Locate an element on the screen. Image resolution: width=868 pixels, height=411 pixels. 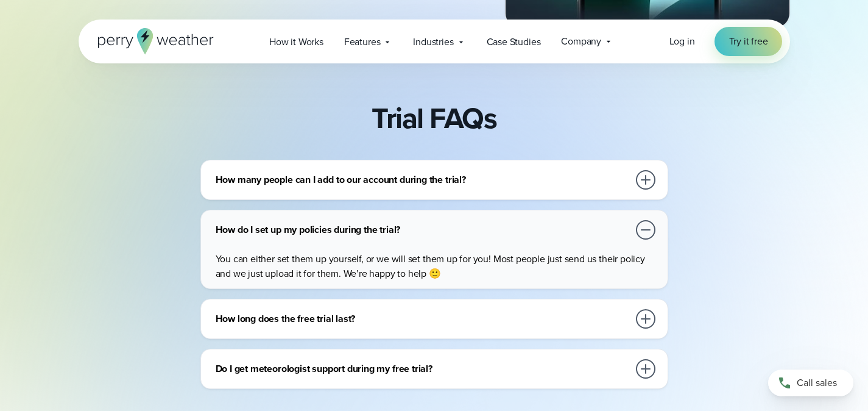
a: How it Works is located at coordinates (296, 41).